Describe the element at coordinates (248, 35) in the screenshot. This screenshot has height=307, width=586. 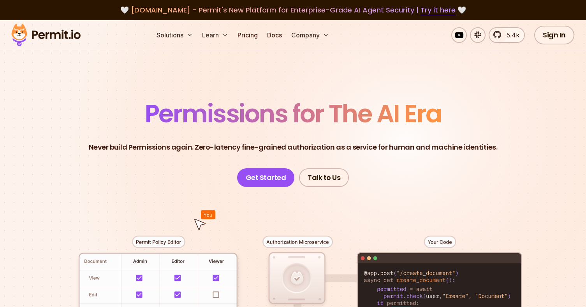
I see `a: Pricing` at that location.